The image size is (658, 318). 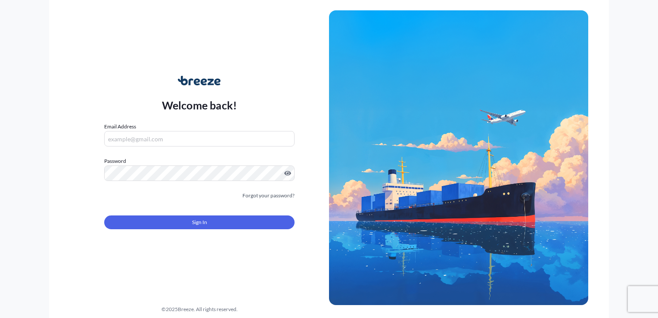 What do you see at coordinates (199, 161) in the screenshot?
I see `label: Password` at bounding box center [199, 161].